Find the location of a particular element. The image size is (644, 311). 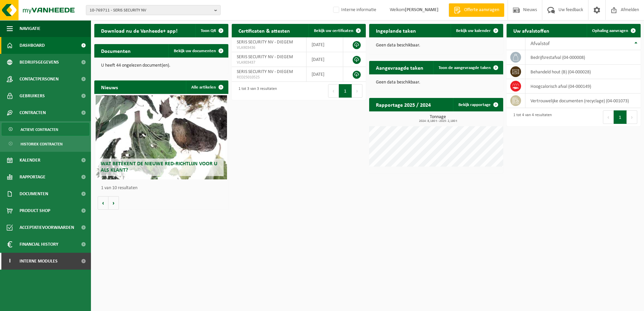

h2: Ingeplande taken is located at coordinates (396, 31).